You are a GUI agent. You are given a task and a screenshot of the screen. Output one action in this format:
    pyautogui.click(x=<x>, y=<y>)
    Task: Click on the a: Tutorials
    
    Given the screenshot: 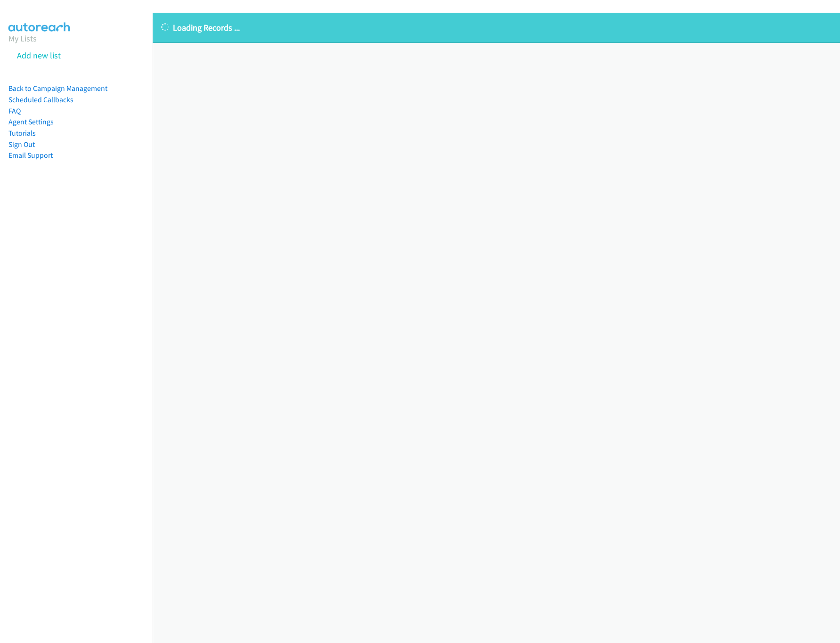 What is the action you would take?
    pyautogui.click(x=22, y=133)
    